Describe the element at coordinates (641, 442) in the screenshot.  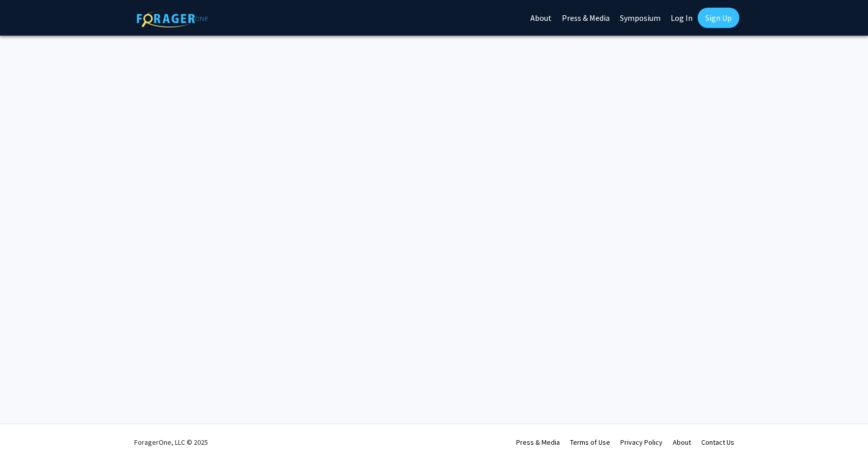
I see `a: Privacy Policy` at that location.